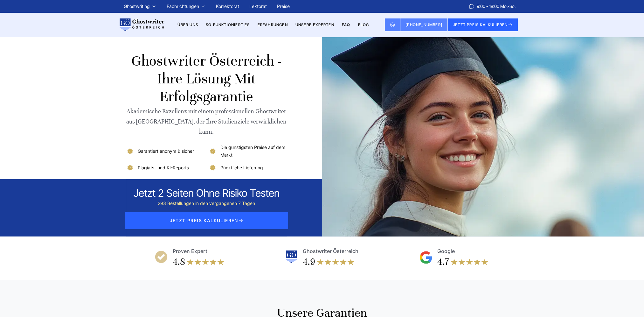 The height and width of the screenshot is (317, 644). What do you see at coordinates (426, 257) in the screenshot?
I see `img: Google Reviews` at bounding box center [426, 257].